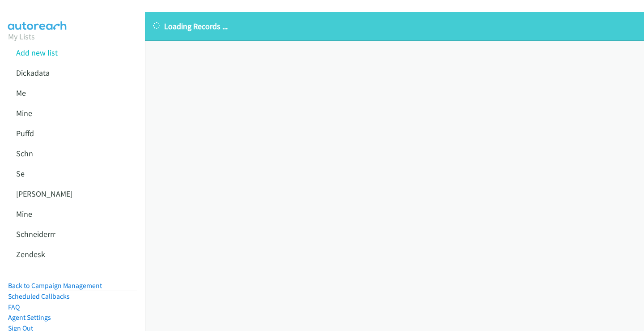  Describe the element at coordinates (395, 26) in the screenshot. I see `p: Loading Records ...` at that location.